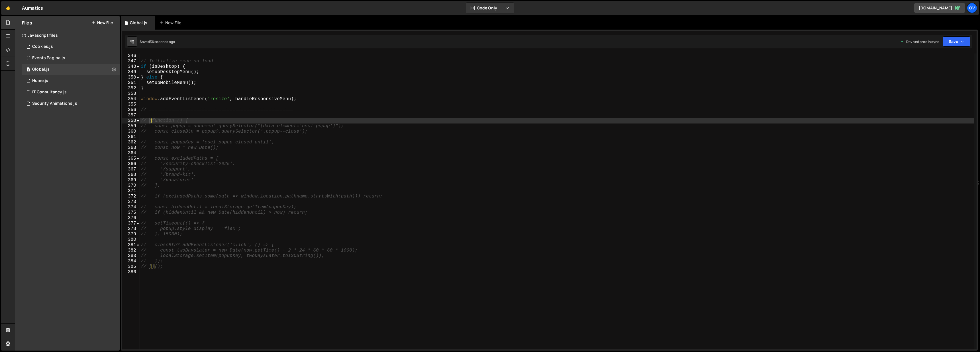 Image resolution: width=980 pixels, height=352 pixels. I want to click on div: 348, so click(131, 66).